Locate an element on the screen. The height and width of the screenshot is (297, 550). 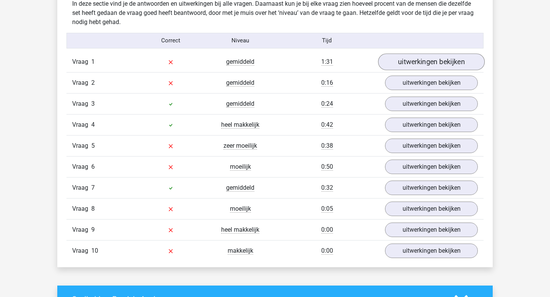
span: 1:31 is located at coordinates (327, 62).